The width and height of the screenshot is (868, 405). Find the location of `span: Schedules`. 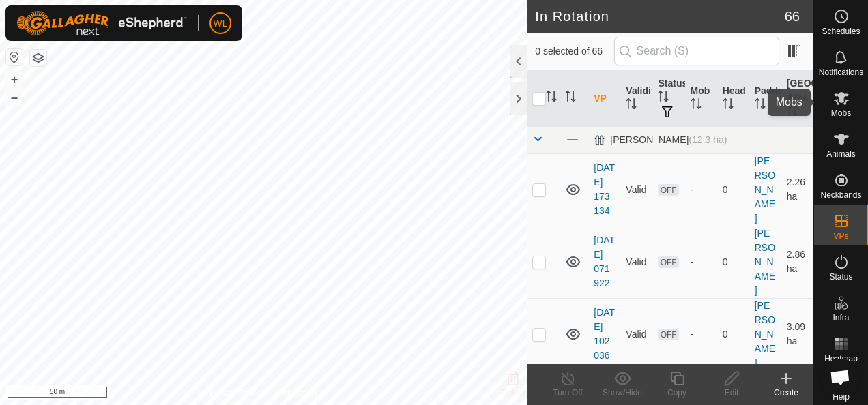

span: Schedules is located at coordinates (840, 31).